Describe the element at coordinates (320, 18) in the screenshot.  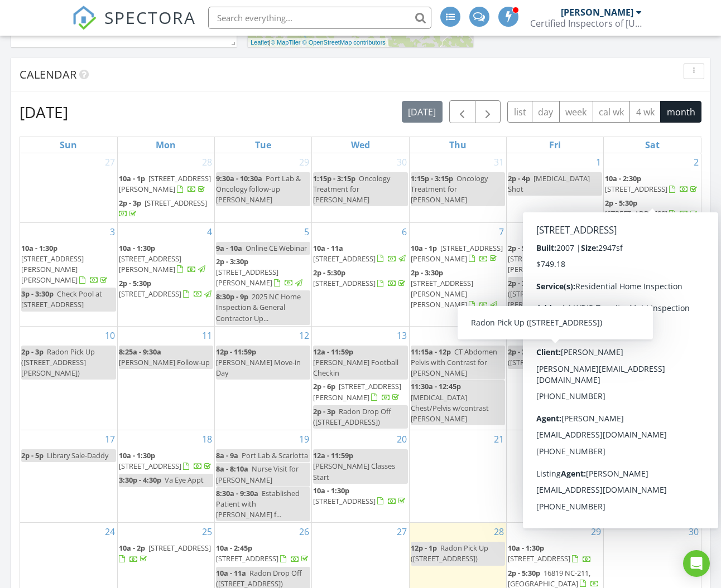
I see `input: Search everything...` at that location.